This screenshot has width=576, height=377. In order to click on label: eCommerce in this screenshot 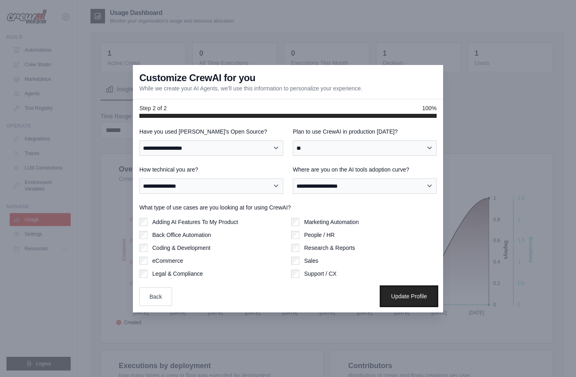, I will do `click(168, 261)`.